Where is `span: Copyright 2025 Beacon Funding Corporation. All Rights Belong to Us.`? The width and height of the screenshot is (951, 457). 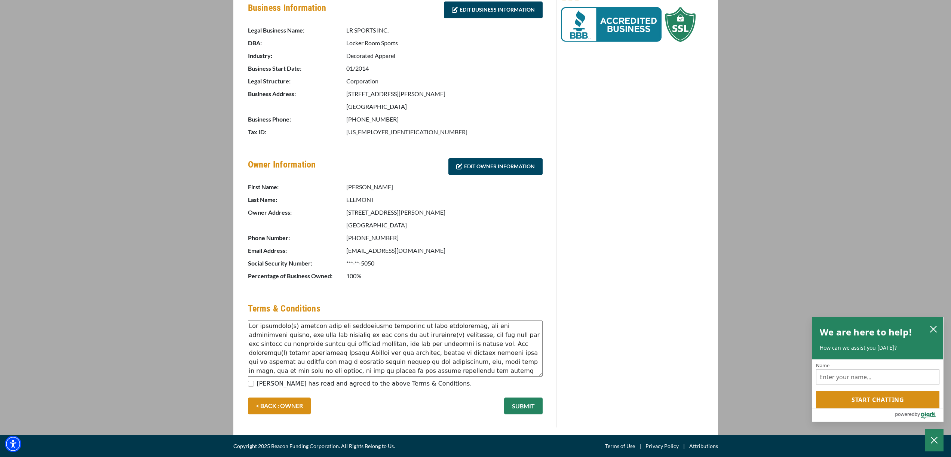
span: Copyright 2025 Beacon Funding Corporation. All Rights Belong to Us. is located at coordinates (314, 446).